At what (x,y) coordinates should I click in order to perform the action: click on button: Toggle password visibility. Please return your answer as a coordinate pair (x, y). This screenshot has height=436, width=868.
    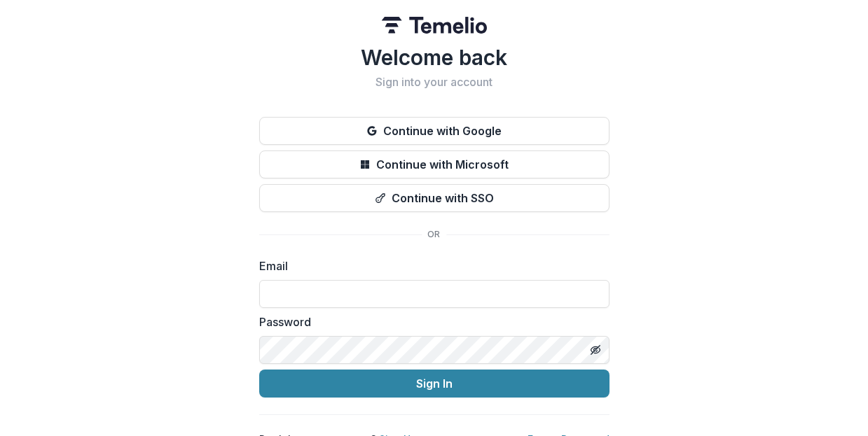
    Looking at the image, I should click on (595, 350).